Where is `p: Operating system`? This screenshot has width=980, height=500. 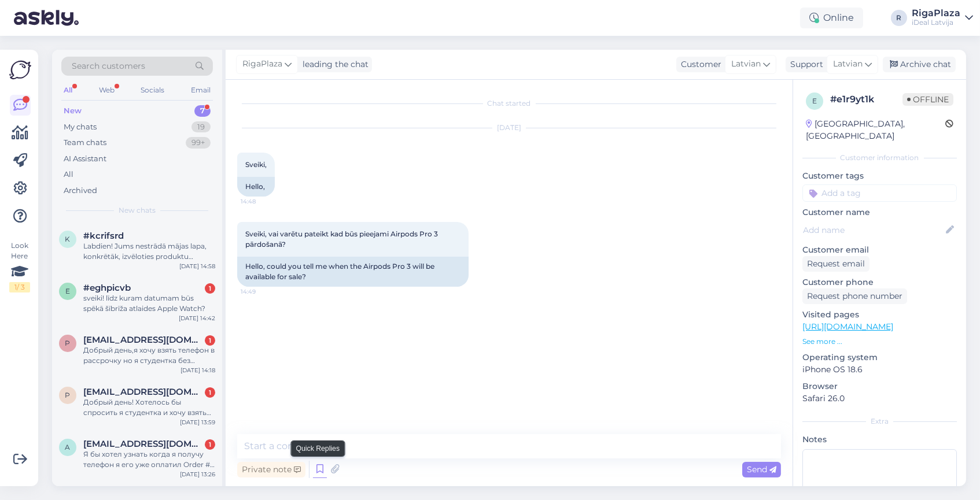 p: Operating system is located at coordinates (879, 357).